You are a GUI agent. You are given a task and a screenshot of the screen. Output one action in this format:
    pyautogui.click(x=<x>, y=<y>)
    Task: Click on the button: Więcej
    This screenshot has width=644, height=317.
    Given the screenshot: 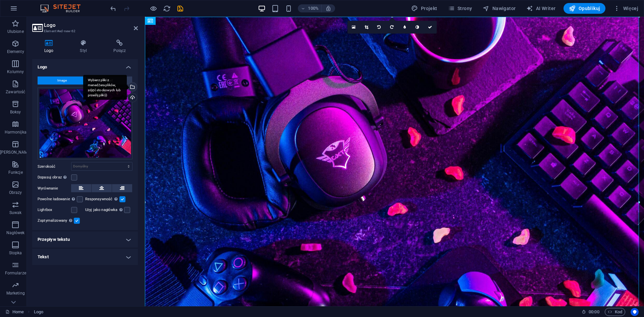 What is the action you would take?
    pyautogui.click(x=626, y=8)
    